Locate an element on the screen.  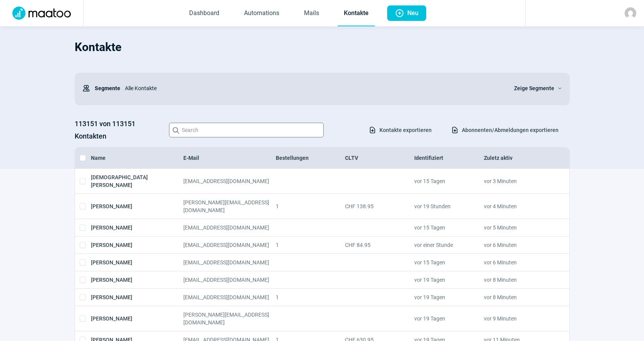
img: avatar is located at coordinates (631, 13).